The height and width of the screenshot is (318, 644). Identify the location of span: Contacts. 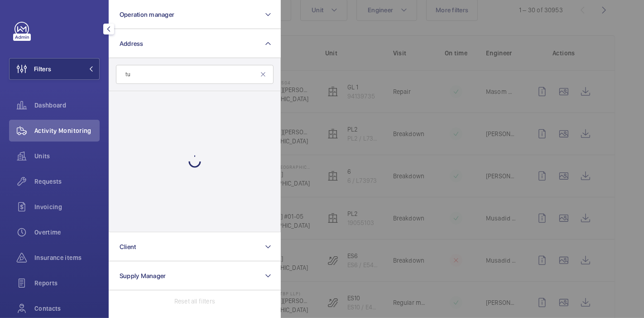
(67, 308).